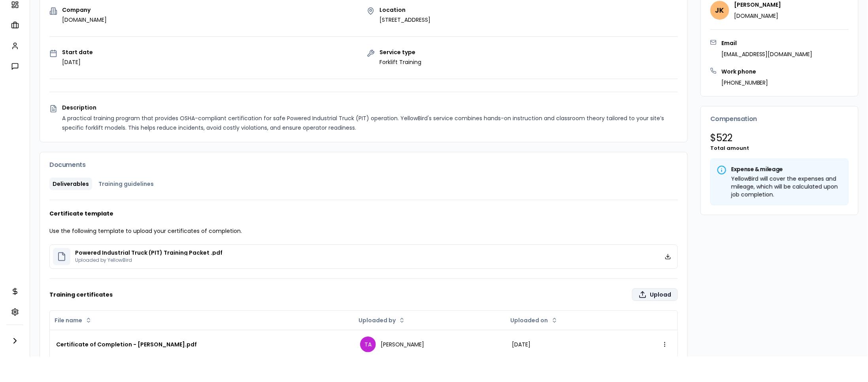 The image size is (868, 382). Describe the element at coordinates (529, 320) in the screenshot. I see `span: Uploaded on` at that location.